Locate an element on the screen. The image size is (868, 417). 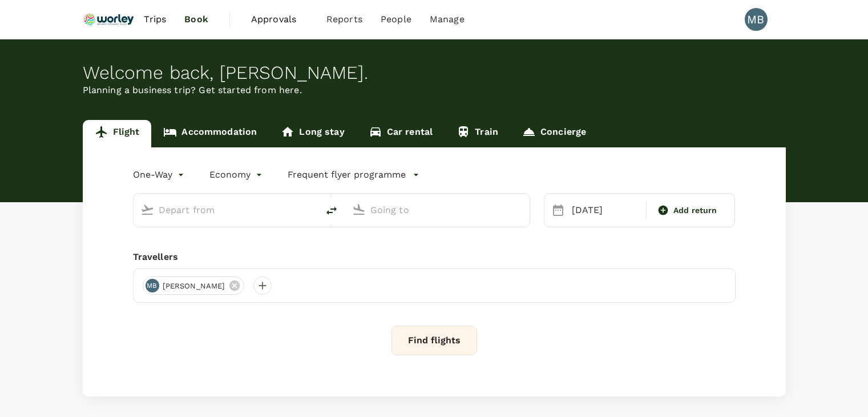
a: Accommodation is located at coordinates (210, 133).